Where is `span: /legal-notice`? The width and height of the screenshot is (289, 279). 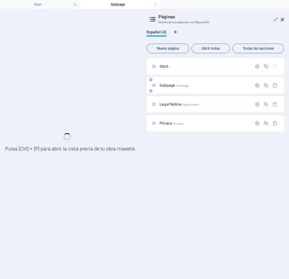
span: /legal-notice is located at coordinates (191, 105).